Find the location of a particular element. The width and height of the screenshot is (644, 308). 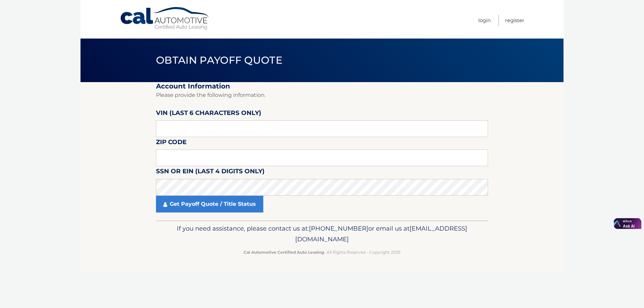

a: Get Payoff Quote / Title Status is located at coordinates (210, 204).